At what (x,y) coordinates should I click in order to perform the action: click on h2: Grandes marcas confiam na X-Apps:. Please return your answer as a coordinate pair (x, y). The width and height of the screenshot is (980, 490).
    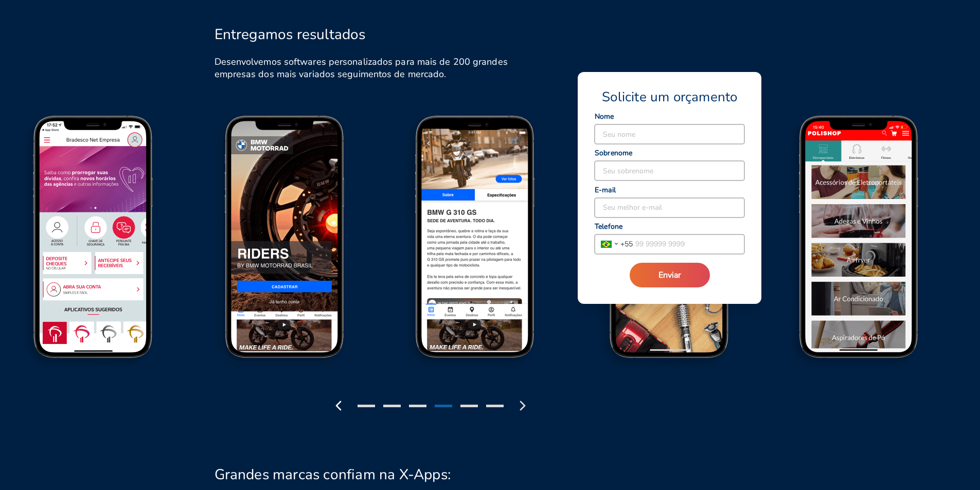
    Looking at the image, I should click on (333, 475).